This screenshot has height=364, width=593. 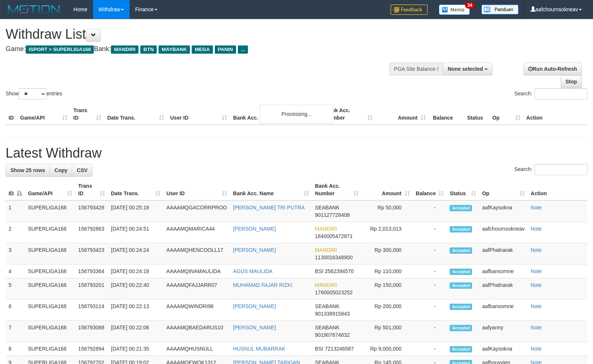 What do you see at coordinates (334, 257) in the screenshot?
I see `span: Copy 1130016348900 to clipboard` at bounding box center [334, 257].